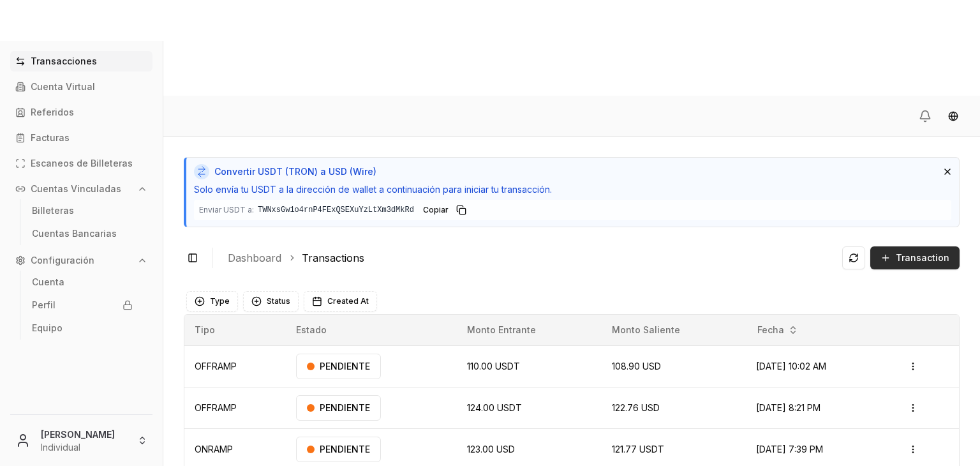 The image size is (980, 466). Describe the element at coordinates (915, 258) in the screenshot. I see `button: Transaction` at that location.